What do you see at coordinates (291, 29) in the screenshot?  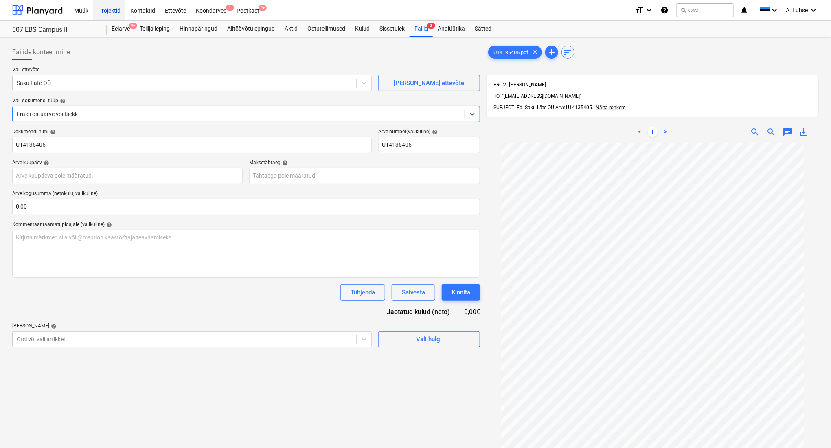 I see `div: Aktid` at bounding box center [291, 29].